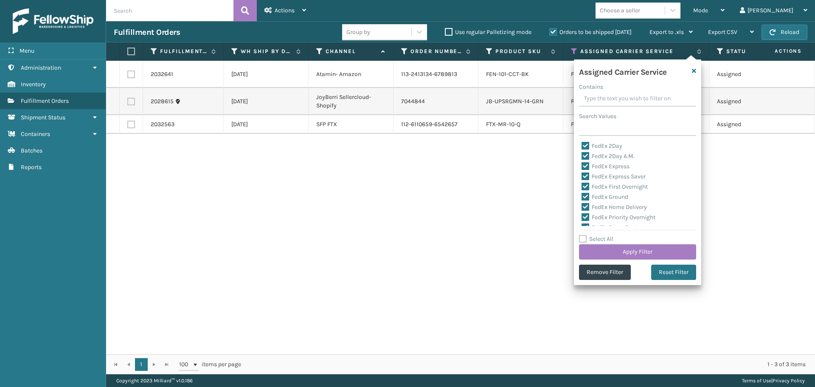 Image resolution: width=815 pixels, height=387 pixels. I want to click on label: Search Values, so click(598, 116).